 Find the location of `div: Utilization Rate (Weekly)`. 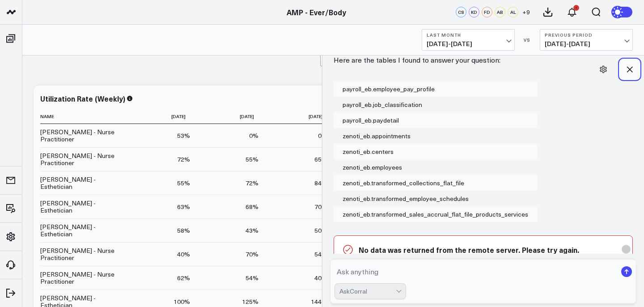

div: Utilization Rate (Weekly) is located at coordinates (83, 99).